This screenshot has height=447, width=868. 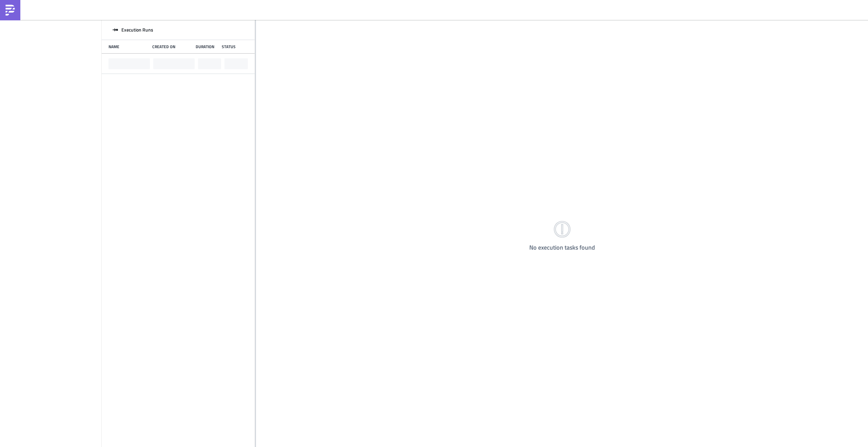 What do you see at coordinates (10, 10) in the screenshot?
I see `img: PushMetrics` at bounding box center [10, 10].